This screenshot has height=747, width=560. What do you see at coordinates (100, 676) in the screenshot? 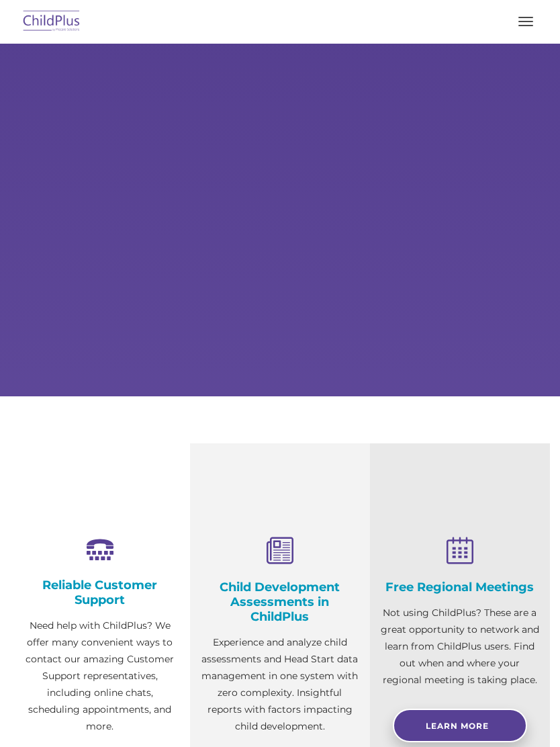
I see `p: Need help with ChildPlus? We offer many convenient ways to contact our amazing Customer Support r...` at bounding box center [100, 676].